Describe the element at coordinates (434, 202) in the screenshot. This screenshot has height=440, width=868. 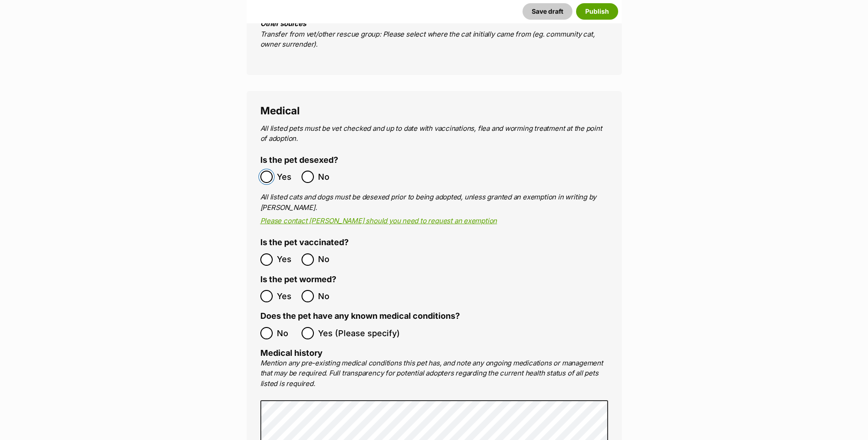
I see `p: All listed cats and dogs must be desexed prior to being adopted, unless granted an exemption in w...` at that location.